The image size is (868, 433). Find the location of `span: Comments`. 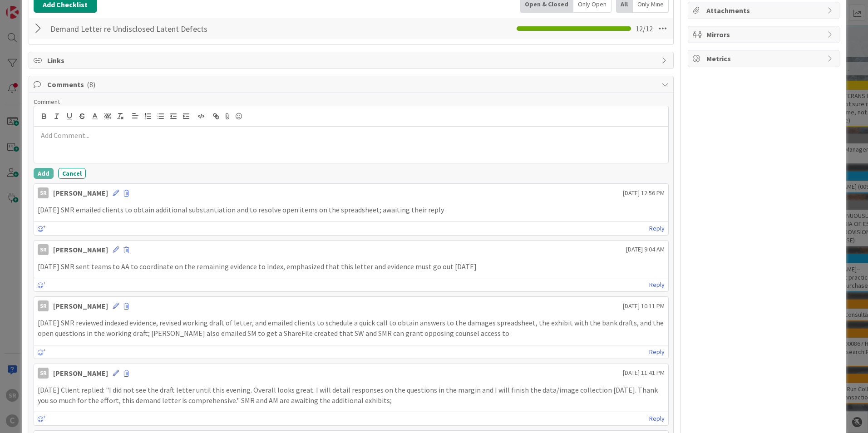

span: Comments is located at coordinates (352, 84).